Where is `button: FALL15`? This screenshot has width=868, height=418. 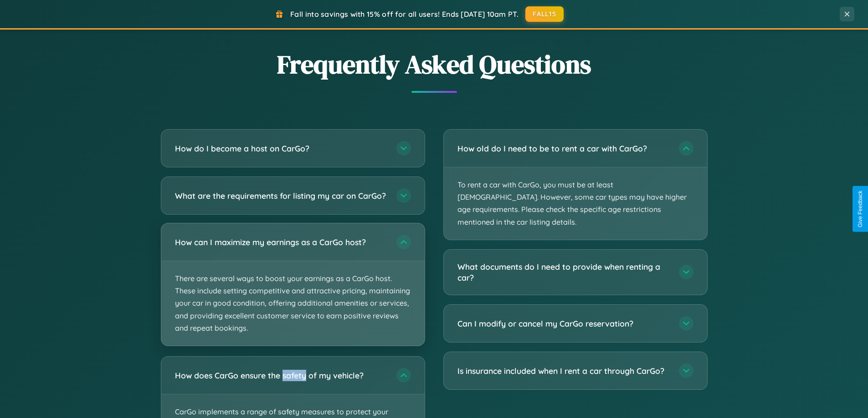 button: FALL15 is located at coordinates (544, 14).